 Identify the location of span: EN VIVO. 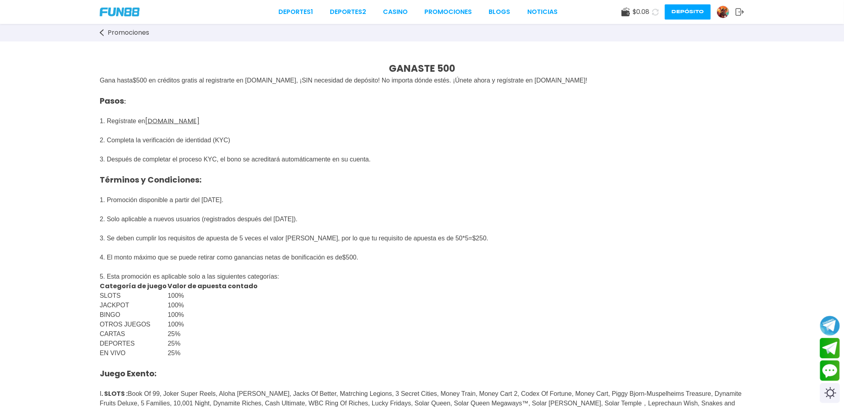
(112, 353).